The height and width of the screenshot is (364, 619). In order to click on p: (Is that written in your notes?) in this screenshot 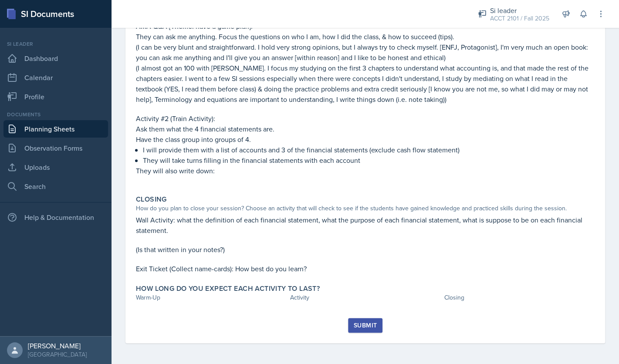, I will do `click(365, 249)`.